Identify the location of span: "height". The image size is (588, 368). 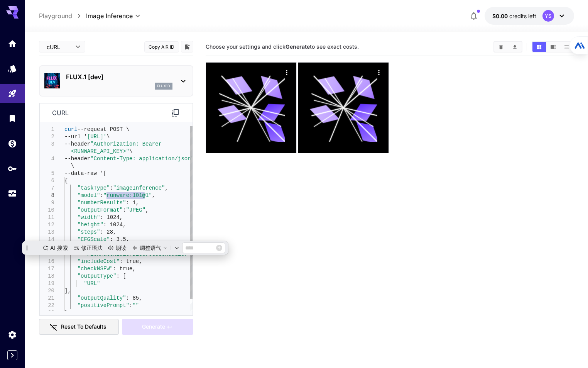
(90, 225).